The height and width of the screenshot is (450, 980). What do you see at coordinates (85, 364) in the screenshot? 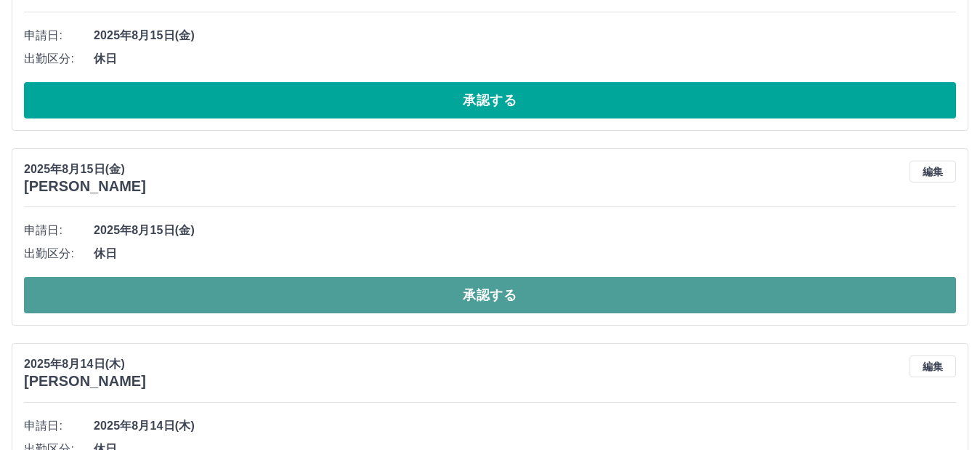
I see `p: 2025年8月14日(木)` at bounding box center [85, 364].